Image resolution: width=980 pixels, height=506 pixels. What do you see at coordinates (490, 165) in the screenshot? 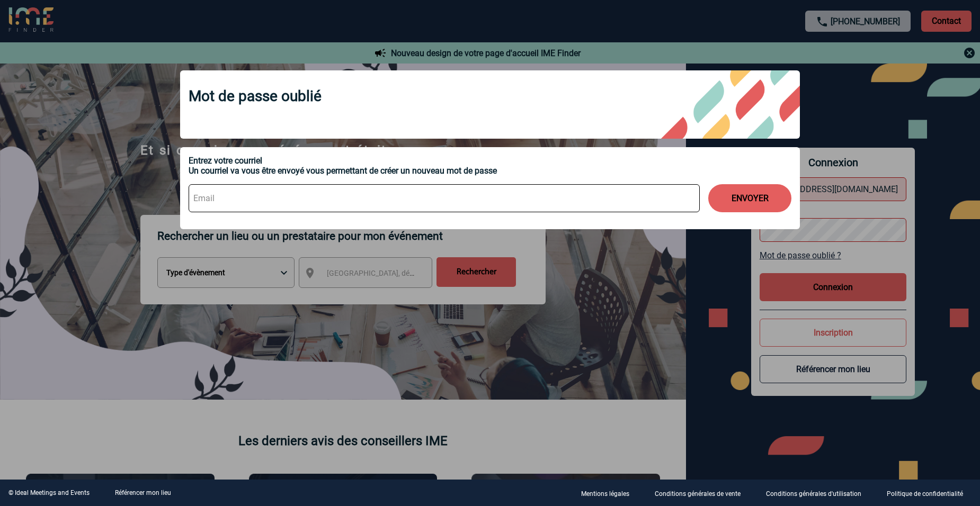
I see `div: Entrez votre courriel Un courriel va vous être envoyé vous permettant de créer un nouveau mot de ...` at bounding box center [490, 165].